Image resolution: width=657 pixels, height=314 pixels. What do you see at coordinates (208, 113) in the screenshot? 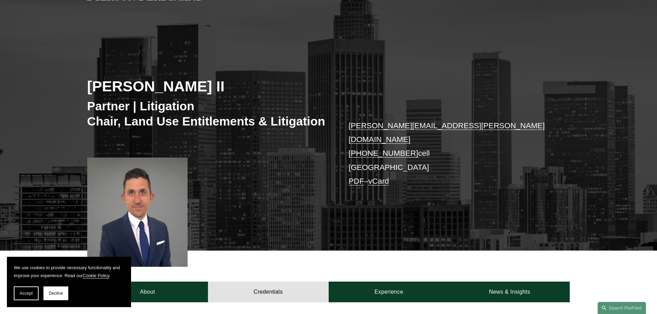
I see `h3: Partner | Litigation Chair, Land Use Entitlements & Litigation` at bounding box center [208, 113].